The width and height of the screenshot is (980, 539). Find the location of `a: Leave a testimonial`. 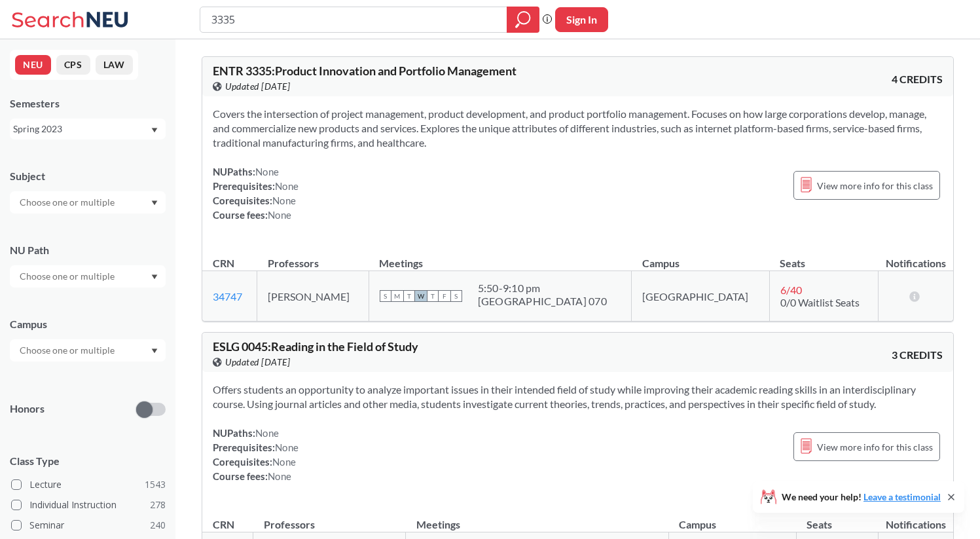

a: Leave a testimonial is located at coordinates (902, 497).